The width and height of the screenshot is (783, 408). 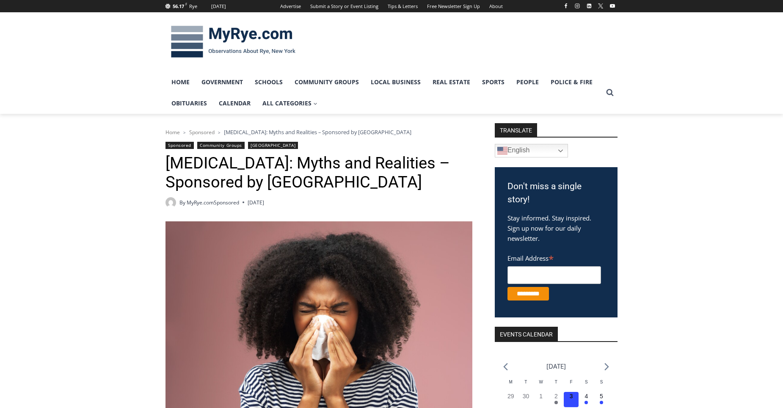 I want to click on button: 4 Has events, so click(x=586, y=400).